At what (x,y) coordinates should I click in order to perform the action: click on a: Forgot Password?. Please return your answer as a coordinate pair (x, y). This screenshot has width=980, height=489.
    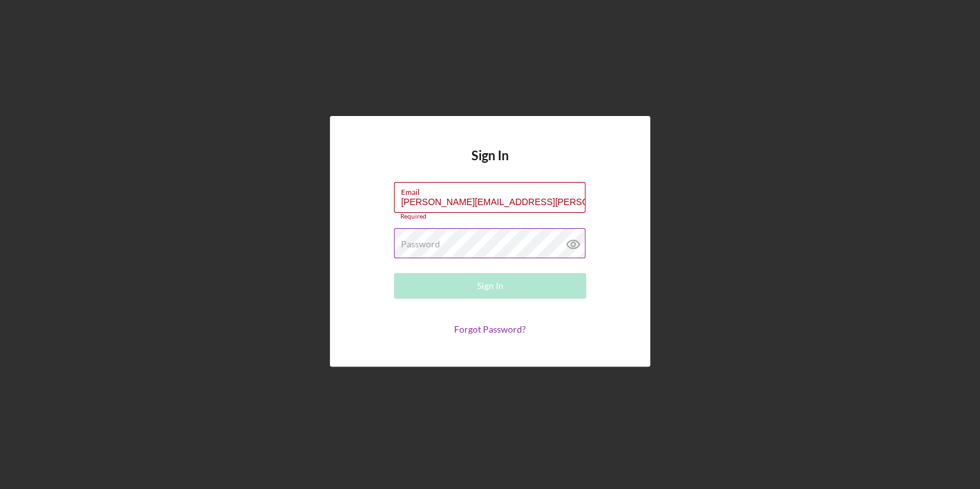
    Looking at the image, I should click on (490, 328).